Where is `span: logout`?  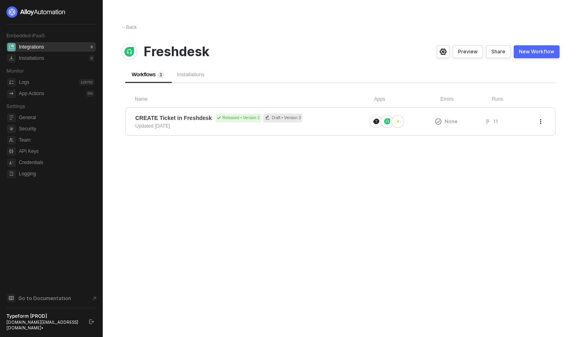 span: logout is located at coordinates (91, 322).